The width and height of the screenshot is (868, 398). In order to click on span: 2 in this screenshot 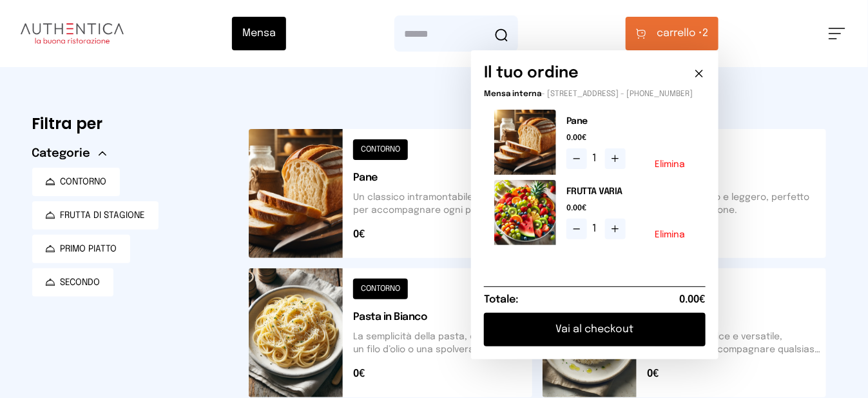, I will do `click(683, 34)`.